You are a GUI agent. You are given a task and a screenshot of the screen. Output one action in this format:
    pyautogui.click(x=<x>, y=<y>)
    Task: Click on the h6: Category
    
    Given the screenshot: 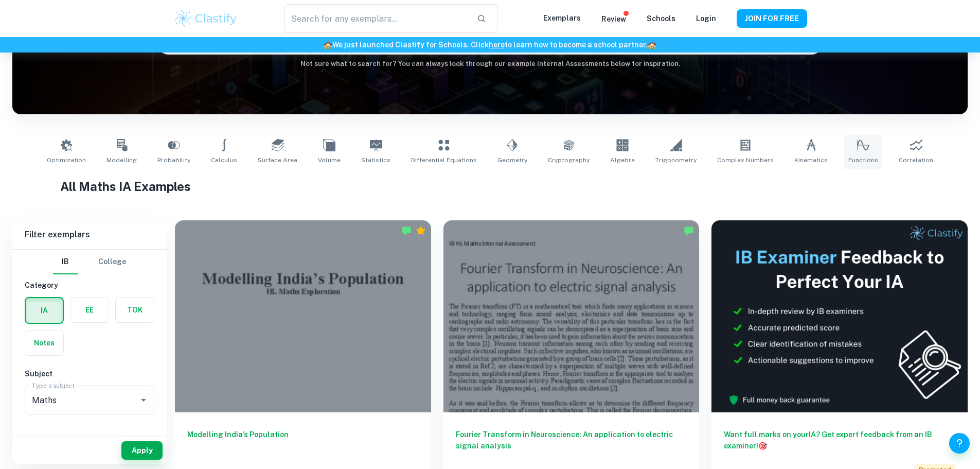 What is the action you would take?
    pyautogui.click(x=90, y=286)
    